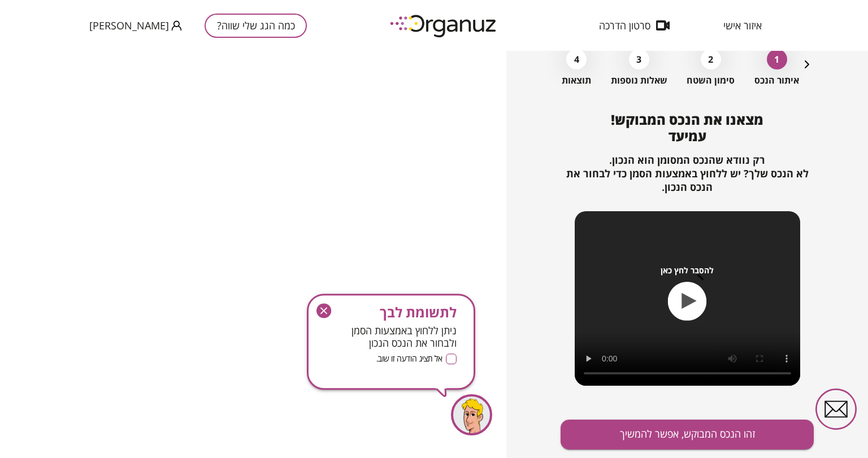 The image size is (868, 458). I want to click on span: ניתן ללחוץ באמצעות הסמן ולבחור את הנכס הנכון, so click(391, 337).